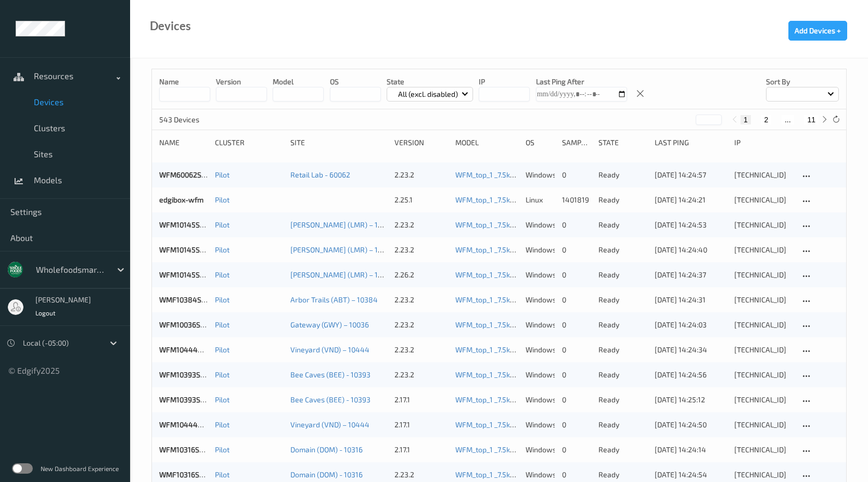 The width and height of the screenshot is (868, 482). I want to click on p: model, so click(299, 81).